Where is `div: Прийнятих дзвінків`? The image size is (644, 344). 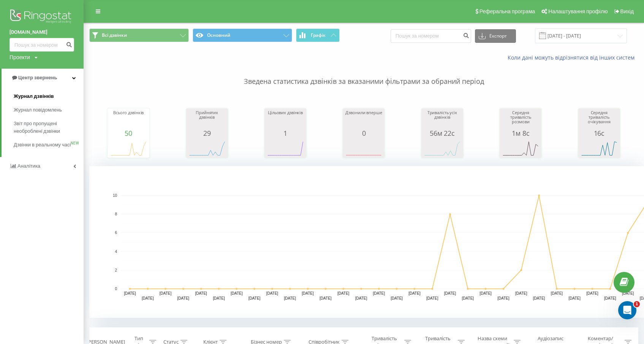
div: Прийнятих дзвінків is located at coordinates (207, 120).